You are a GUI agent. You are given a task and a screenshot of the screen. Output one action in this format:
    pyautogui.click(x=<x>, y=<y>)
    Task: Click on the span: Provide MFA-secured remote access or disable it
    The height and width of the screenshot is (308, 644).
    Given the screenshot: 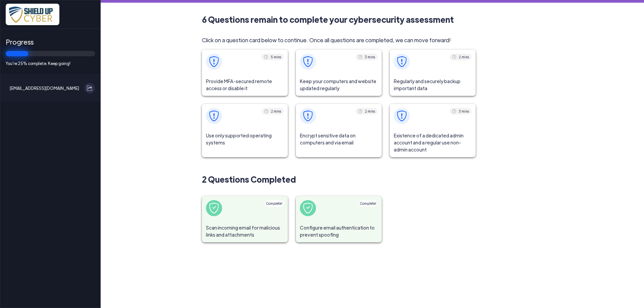 What is the action you would take?
    pyautogui.click(x=245, y=85)
    